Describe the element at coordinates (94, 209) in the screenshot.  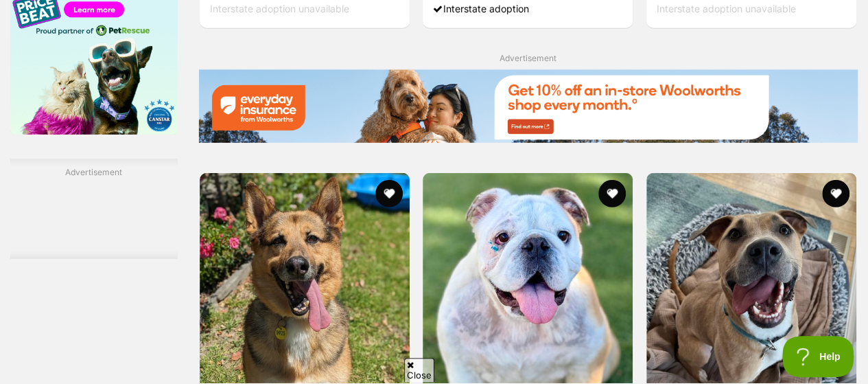
I see `div: Advertisement` at that location.